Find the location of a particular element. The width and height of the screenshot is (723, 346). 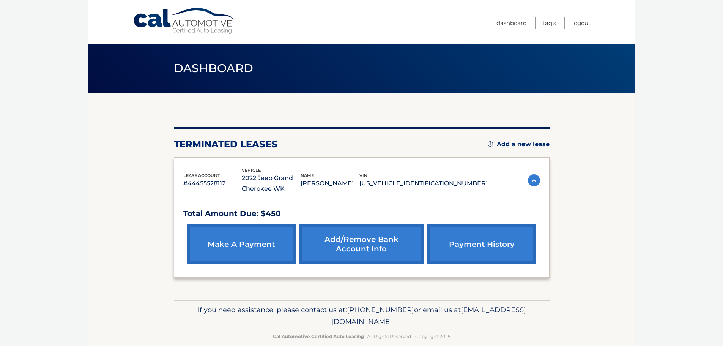

span: Dashboard is located at coordinates (214, 68).